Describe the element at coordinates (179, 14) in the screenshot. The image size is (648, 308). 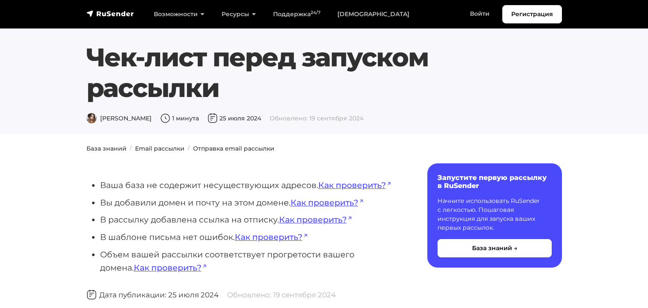
I see `a: Возможности` at that location.